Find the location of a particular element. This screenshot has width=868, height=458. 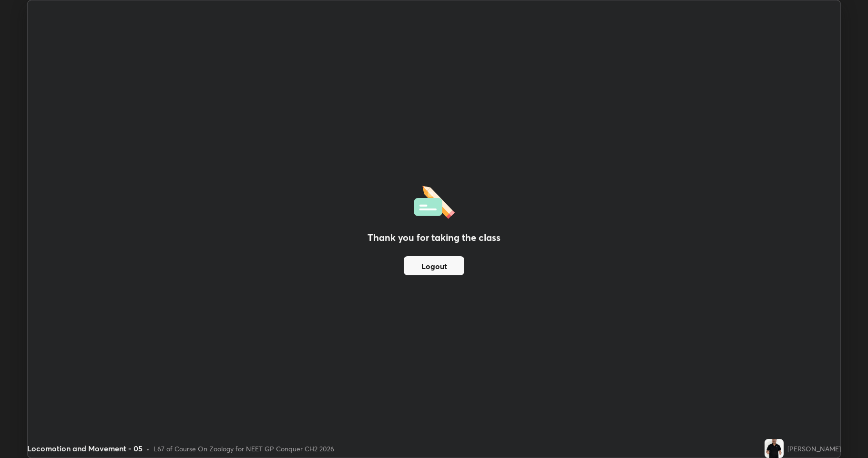

img: 0f3390f70cd44b008778aac013c3f139.jpg is located at coordinates (774, 448).